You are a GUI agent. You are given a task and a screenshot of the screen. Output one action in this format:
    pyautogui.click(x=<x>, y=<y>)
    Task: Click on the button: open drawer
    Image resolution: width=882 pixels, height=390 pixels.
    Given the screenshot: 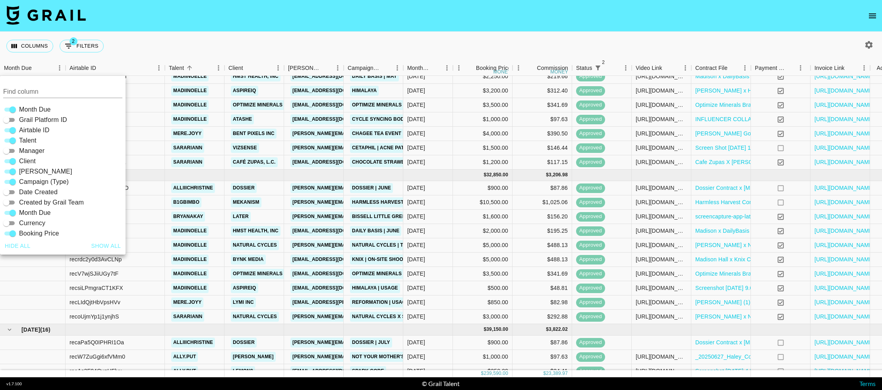 What is the action you would take?
    pyautogui.click(x=872, y=16)
    